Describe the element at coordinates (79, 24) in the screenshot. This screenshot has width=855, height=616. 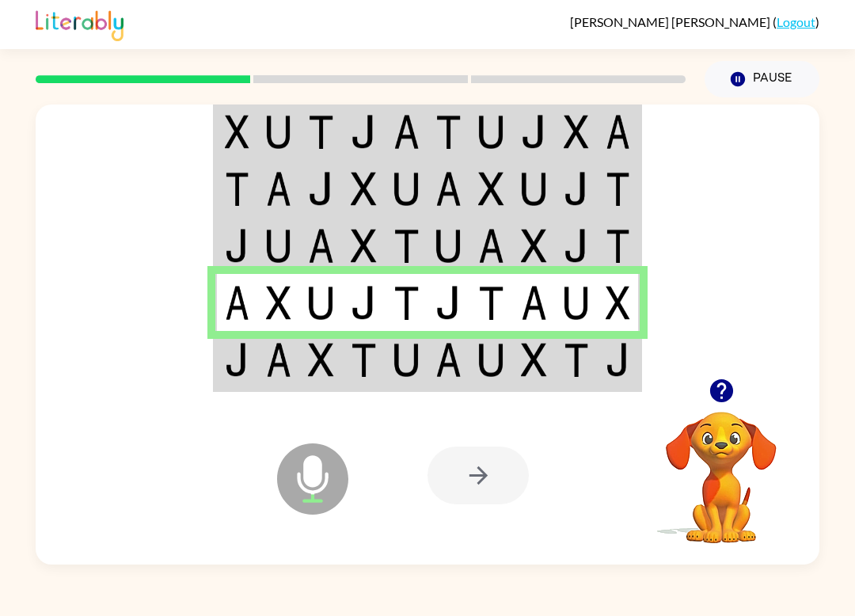
I see `img: Literably` at that location.